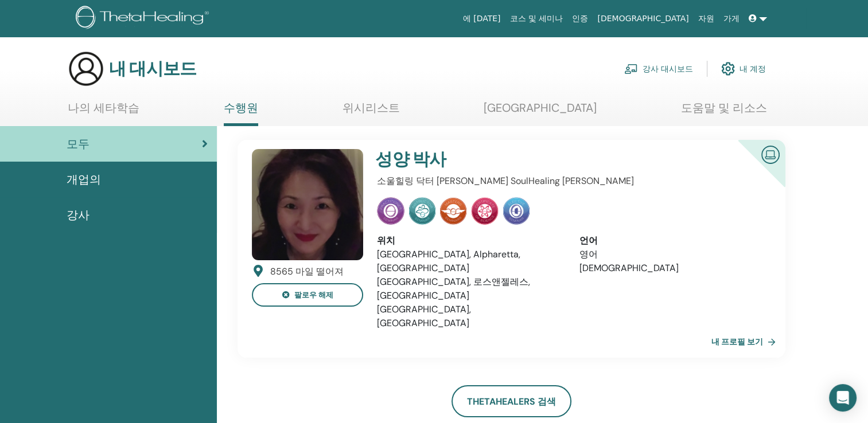 This screenshot has width=868, height=423. I want to click on font: 내 계정, so click(753, 69).